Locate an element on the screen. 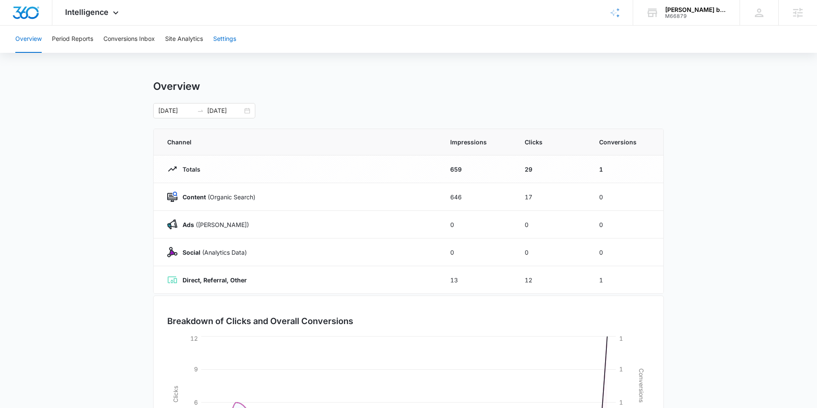  td: 13 is located at coordinates (477, 280).